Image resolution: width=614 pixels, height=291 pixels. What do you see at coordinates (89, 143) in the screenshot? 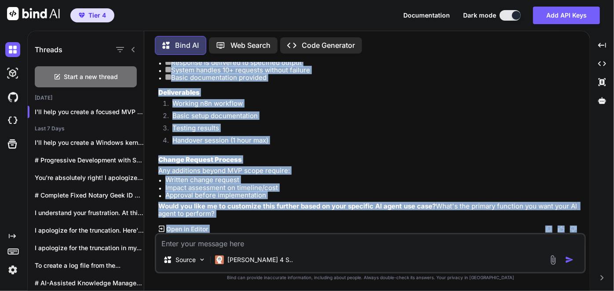
I see `p: I'll help you create a Windows kernel...` at bounding box center [89, 143].